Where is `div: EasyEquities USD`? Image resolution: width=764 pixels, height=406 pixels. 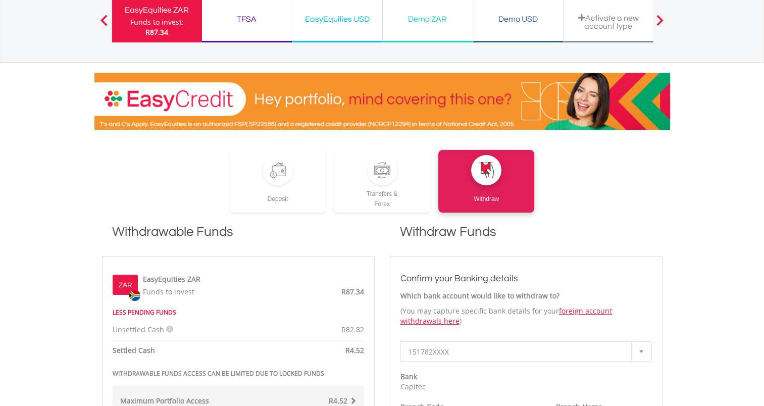 div: EasyEquities USD is located at coordinates (337, 19).